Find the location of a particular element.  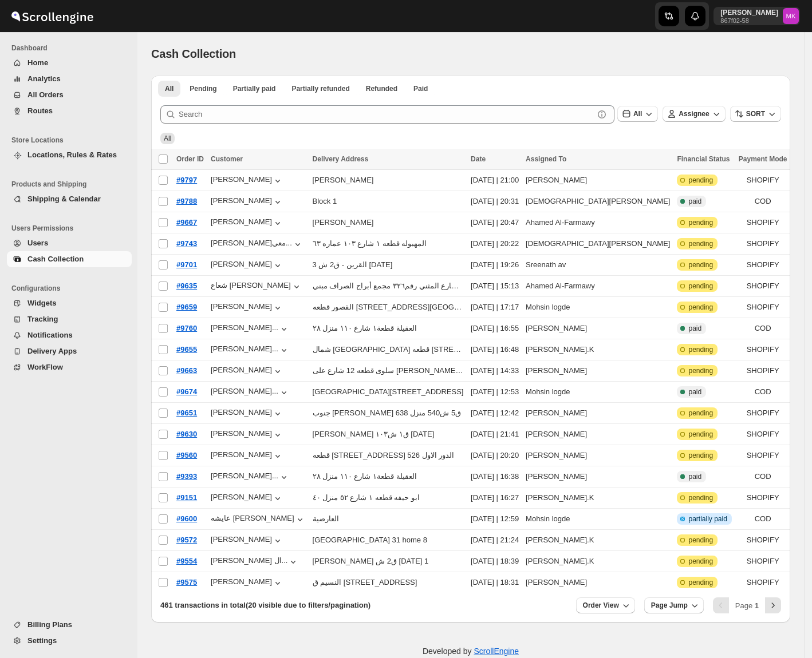

button: Delivery Apps is located at coordinates (70, 351).